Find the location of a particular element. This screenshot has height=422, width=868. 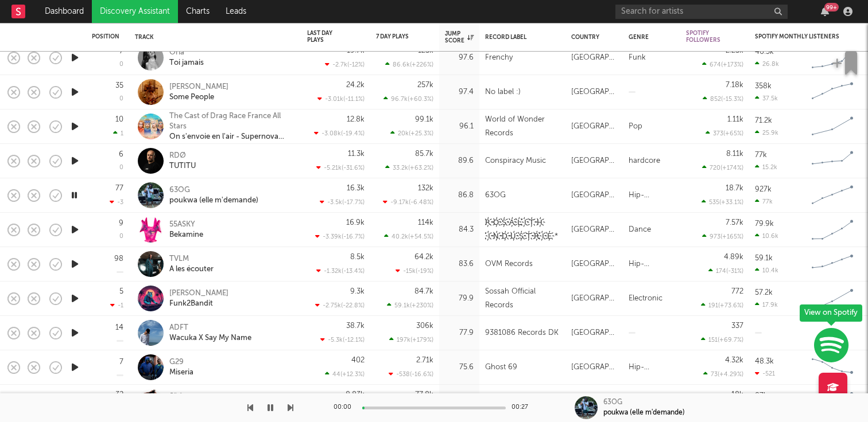

div: -9.17k ( -6.48 % ) is located at coordinates (408, 202).